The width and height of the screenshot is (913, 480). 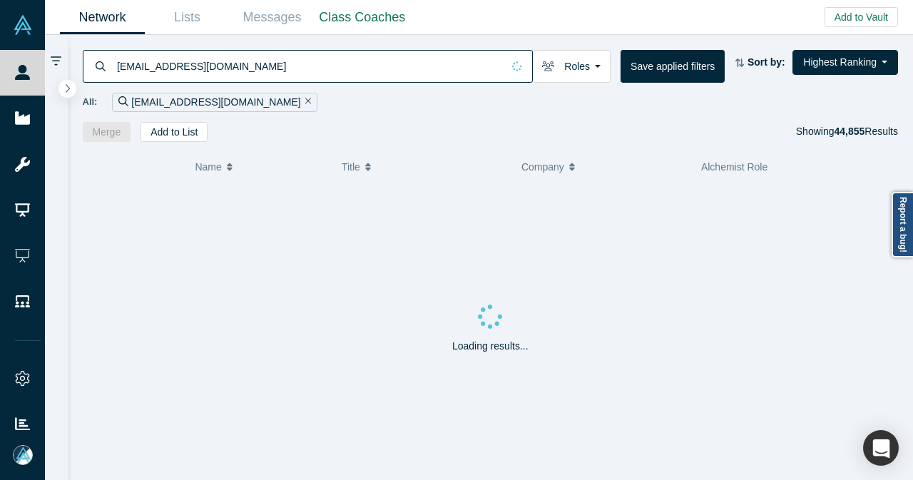 I want to click on button: Merge, so click(x=107, y=132).